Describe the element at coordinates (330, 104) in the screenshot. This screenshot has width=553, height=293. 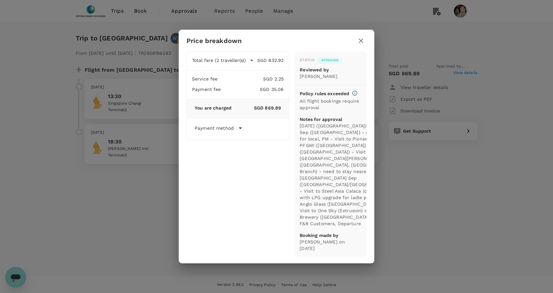
I see `p: All flight bookings require approval` at that location.